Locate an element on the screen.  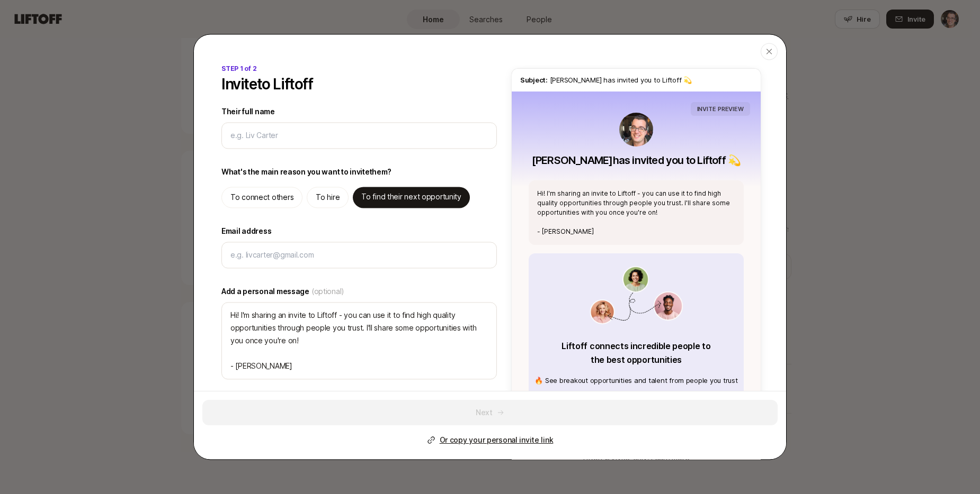
button: Or copy your personal invite link is located at coordinates (490, 441).